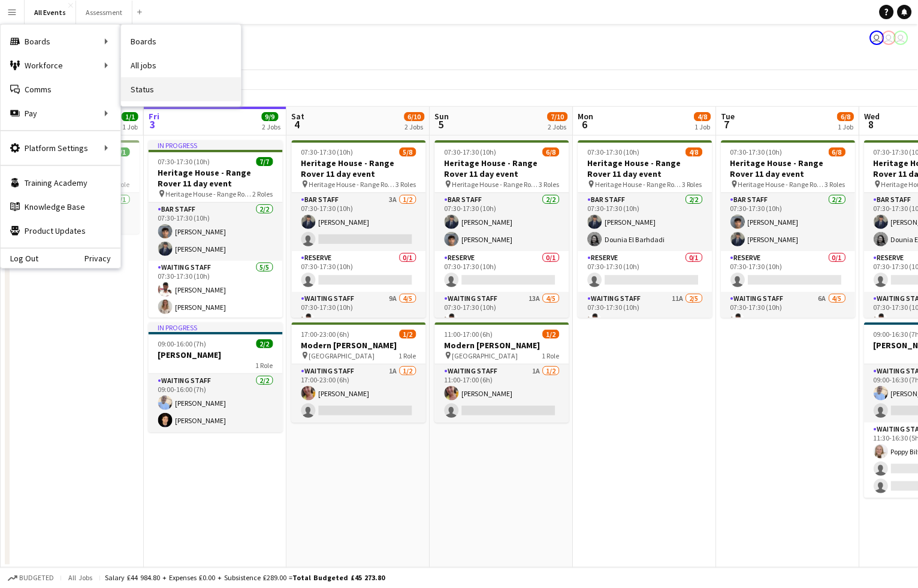 This screenshot has height=588, width=918. Describe the element at coordinates (441, 124) in the screenshot. I see `span: 5` at that location.